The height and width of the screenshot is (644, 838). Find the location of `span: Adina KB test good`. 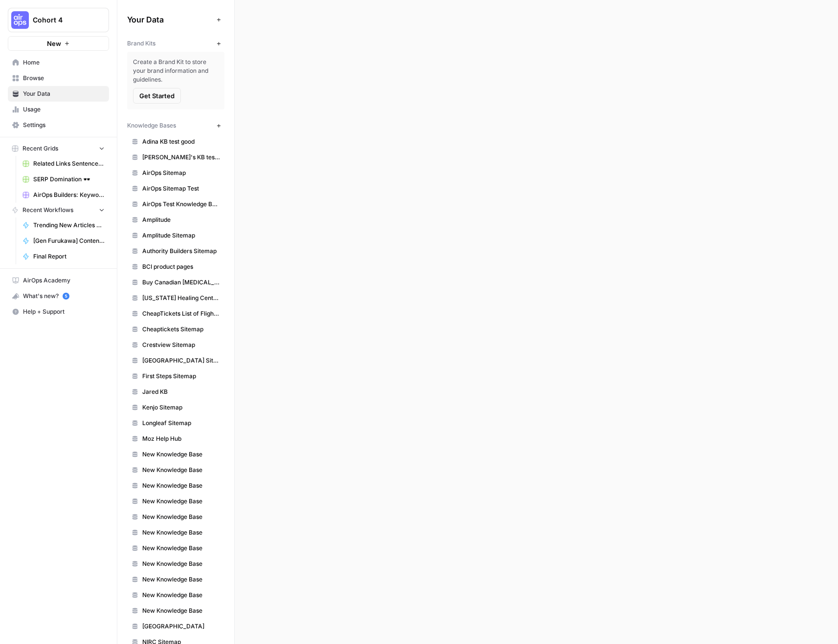

span: Adina KB test good is located at coordinates (181, 141).